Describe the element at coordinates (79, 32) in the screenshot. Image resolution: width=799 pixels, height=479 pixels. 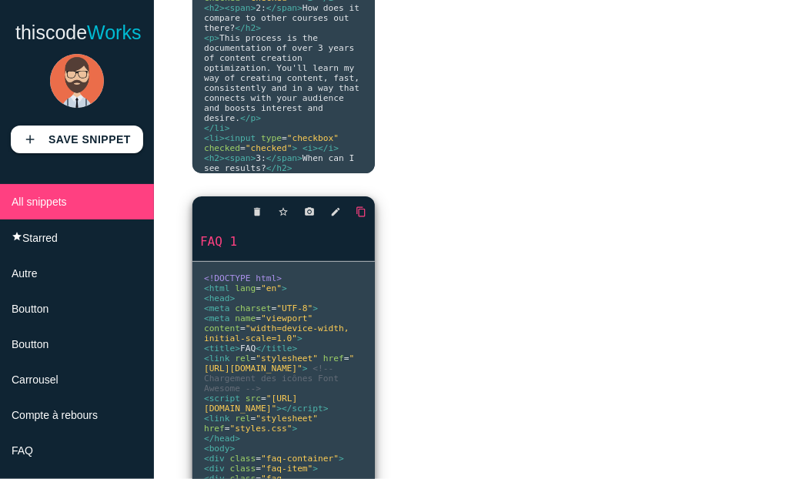
I see `a: thiscodeWorks` at that location.